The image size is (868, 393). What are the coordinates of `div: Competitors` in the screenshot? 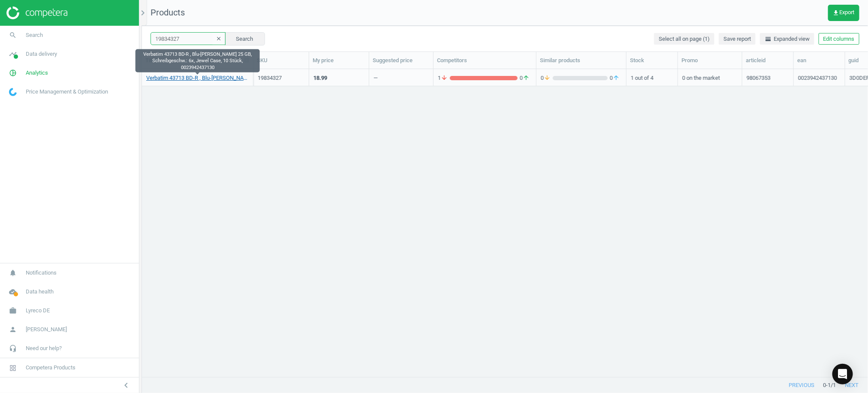 It's located at (485, 60).